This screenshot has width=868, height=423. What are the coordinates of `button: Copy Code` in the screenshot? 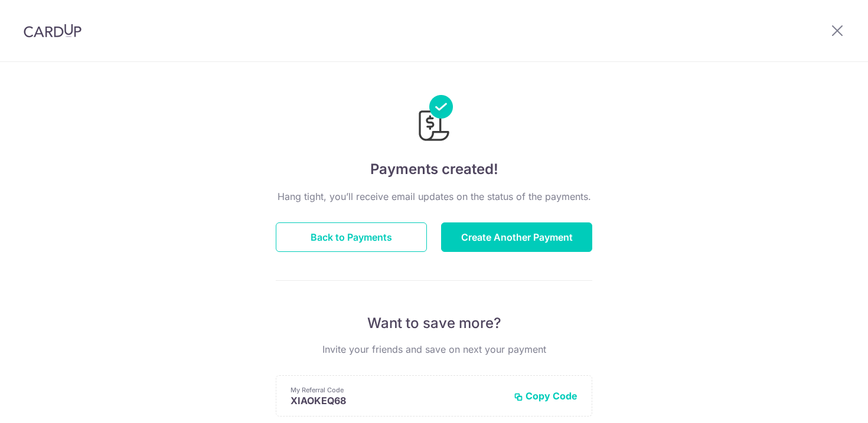 It's located at (545, 396).